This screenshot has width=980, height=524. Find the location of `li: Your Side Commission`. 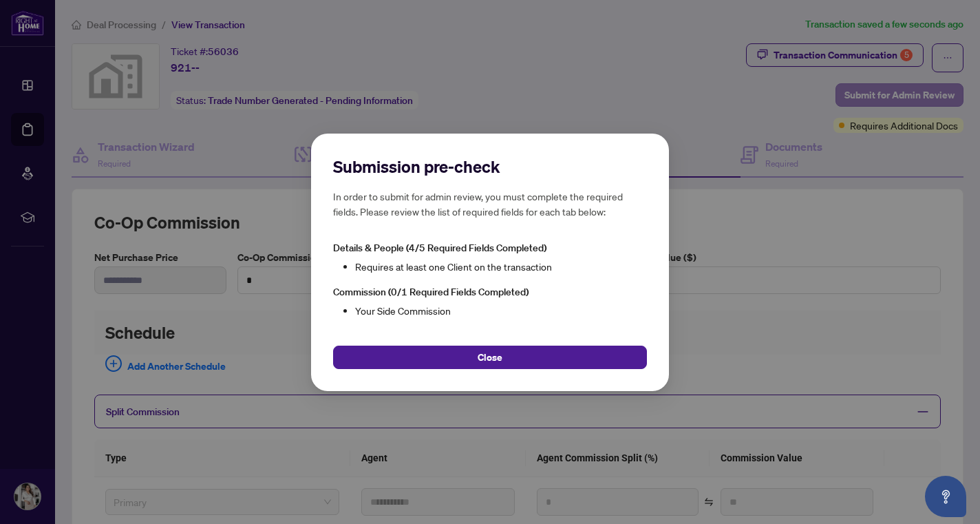

li: Your Side Commission is located at coordinates (501, 310).